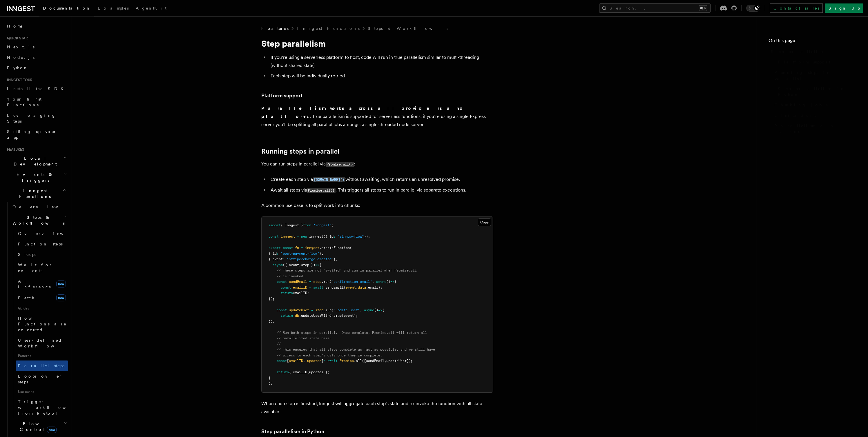 This screenshot has height=437, width=868. What do you see at coordinates (381, 76) in the screenshot?
I see `li: Each step will be individually retried` at bounding box center [381, 76].